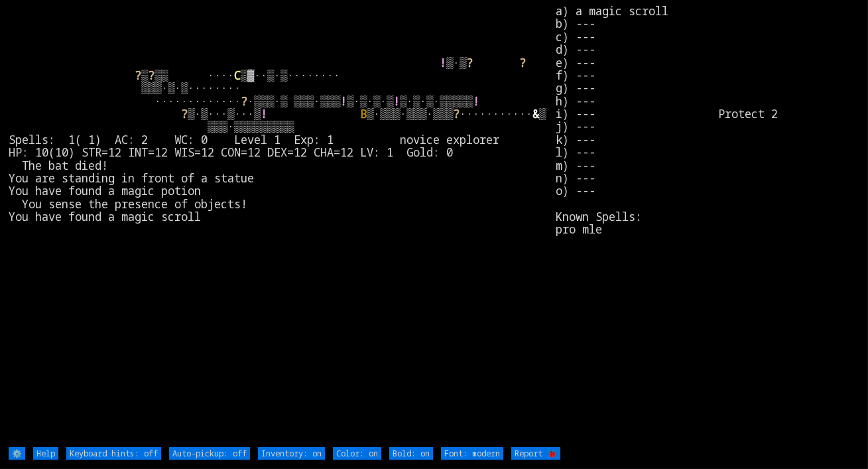 This screenshot has width=868, height=469. Describe the element at coordinates (113, 453) in the screenshot. I see `input: Keyboard hints: off` at that location.